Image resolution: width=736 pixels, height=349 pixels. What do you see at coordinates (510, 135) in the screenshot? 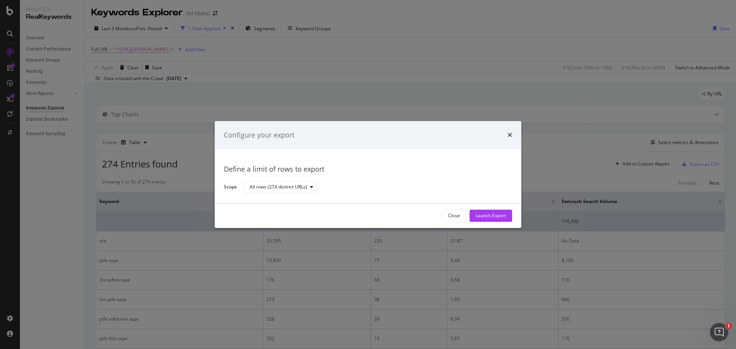
I see `div: times` at bounding box center [510, 135].